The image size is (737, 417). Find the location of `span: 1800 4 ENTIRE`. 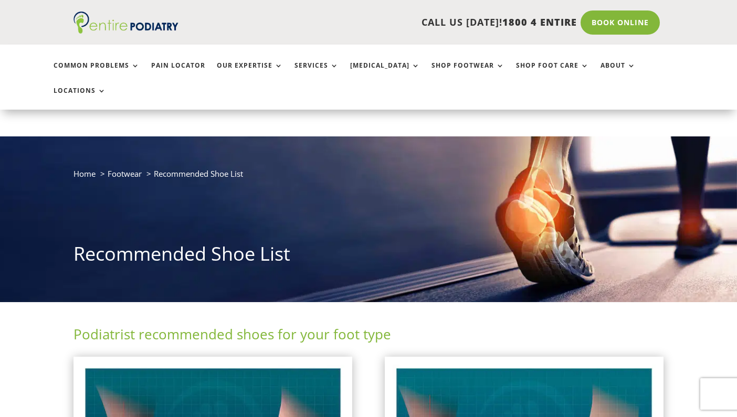

span: 1800 4 ENTIRE is located at coordinates (540, 22).